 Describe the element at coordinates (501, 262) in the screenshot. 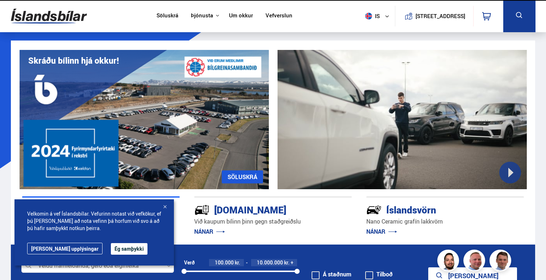

I see `img: FbJEzSuNWCJXmdc-.webp` at that location.